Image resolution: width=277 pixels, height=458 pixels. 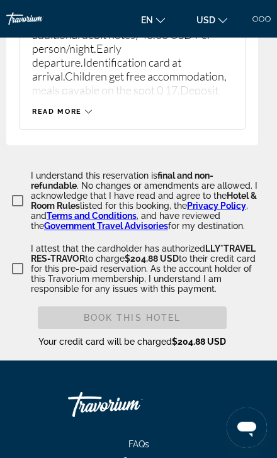 I want to click on p: I attest that the cardholder has authorized to charge to their credit card for this pre-paid rese..., so click(x=144, y=269).